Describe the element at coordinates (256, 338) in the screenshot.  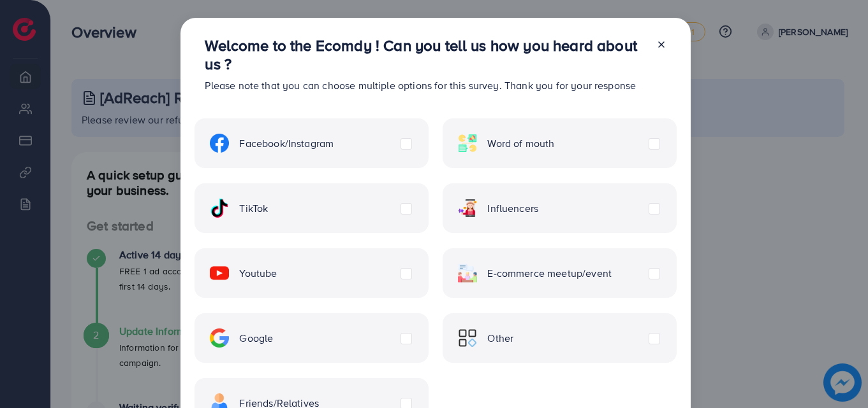
I see `span: Google` at that location.